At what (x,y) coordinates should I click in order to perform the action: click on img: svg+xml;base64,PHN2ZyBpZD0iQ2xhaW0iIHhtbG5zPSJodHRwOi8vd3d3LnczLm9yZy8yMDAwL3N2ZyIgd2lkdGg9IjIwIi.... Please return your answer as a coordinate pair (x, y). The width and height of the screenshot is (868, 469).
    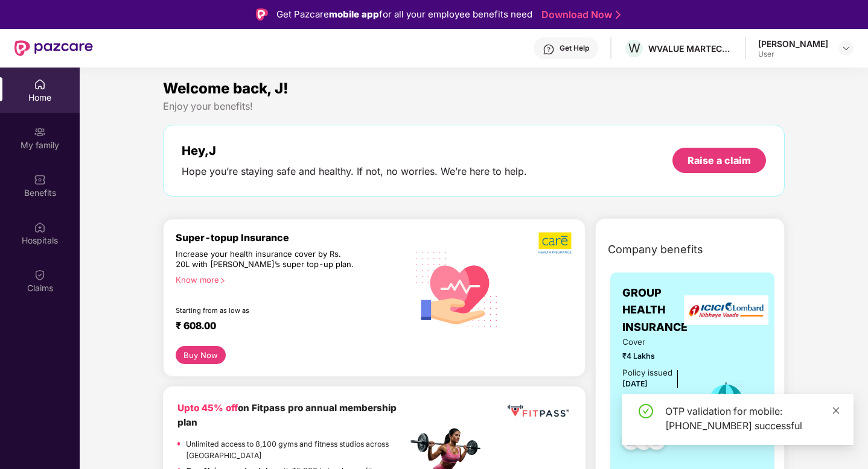
    Looking at the image, I should click on (40, 275).